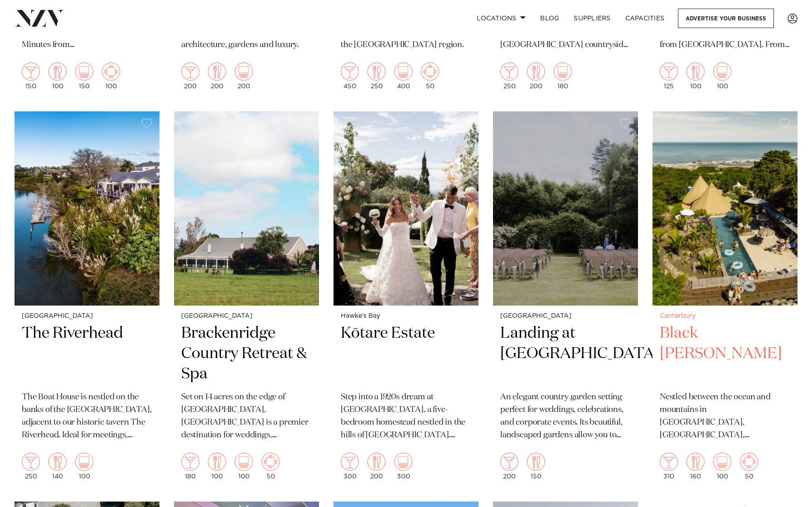 This screenshot has width=812, height=507. What do you see at coordinates (669, 466) in the screenshot?
I see `div: 310` at bounding box center [669, 466].